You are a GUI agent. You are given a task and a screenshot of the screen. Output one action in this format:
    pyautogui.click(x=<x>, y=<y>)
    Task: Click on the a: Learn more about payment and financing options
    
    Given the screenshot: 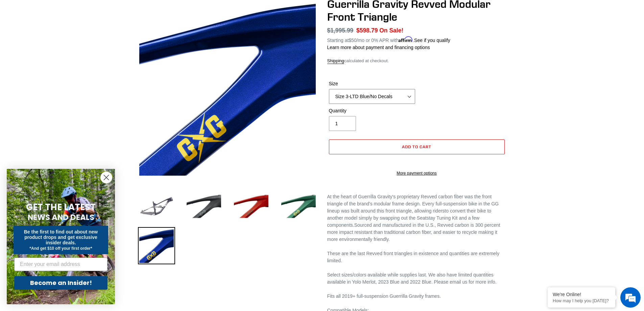 What is the action you would take?
    pyautogui.click(x=379, y=47)
    